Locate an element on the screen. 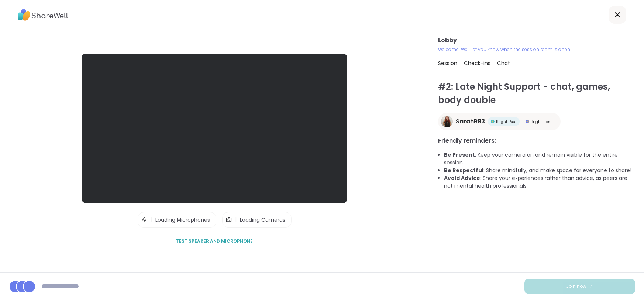  span: Loading Cameras is located at coordinates (262, 220).